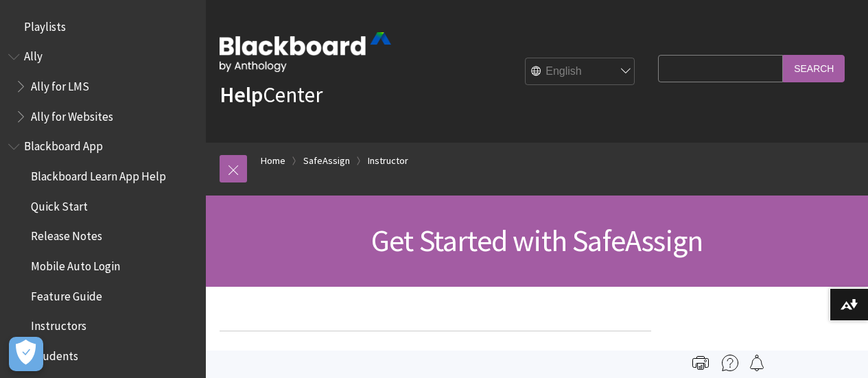 The height and width of the screenshot is (378, 868). I want to click on span: Ally for LMS, so click(60, 84).